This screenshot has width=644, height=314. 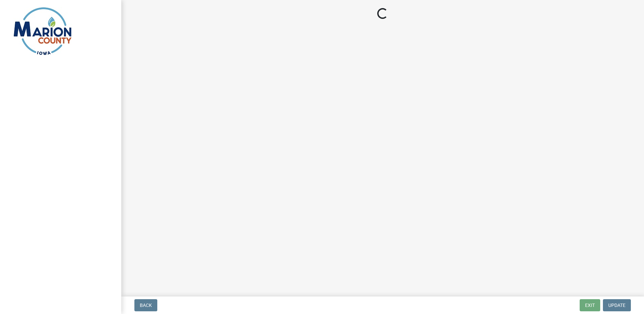 What do you see at coordinates (42, 31) in the screenshot?
I see `img: Marion County, Iowa` at bounding box center [42, 31].